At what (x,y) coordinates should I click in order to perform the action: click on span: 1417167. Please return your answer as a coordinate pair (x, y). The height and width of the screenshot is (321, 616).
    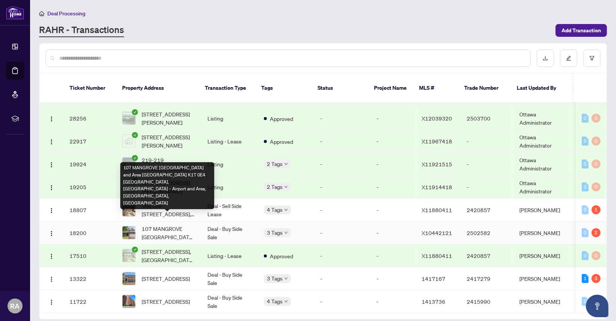
    Looking at the image, I should click on (433, 279).